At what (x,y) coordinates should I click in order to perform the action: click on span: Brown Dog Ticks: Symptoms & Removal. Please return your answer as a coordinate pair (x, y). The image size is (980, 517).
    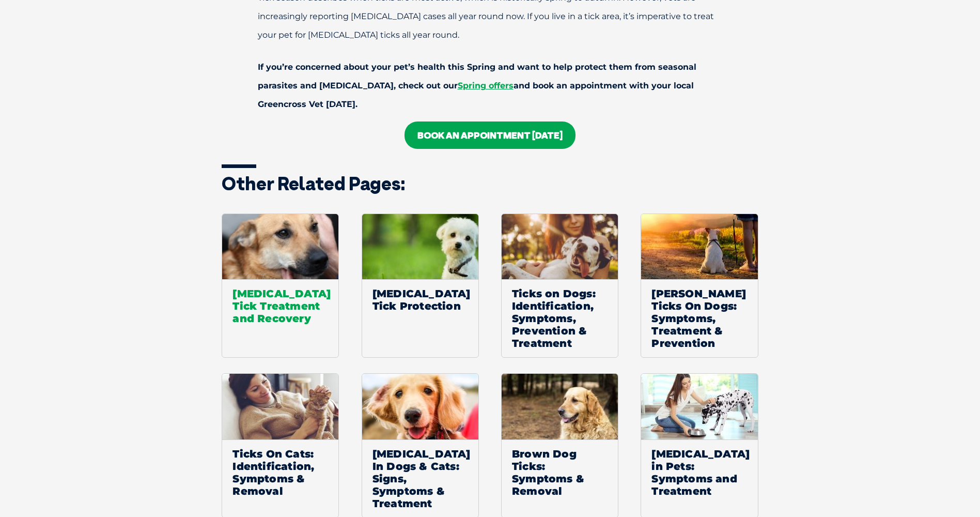
    Looking at the image, I should click on (559, 472).